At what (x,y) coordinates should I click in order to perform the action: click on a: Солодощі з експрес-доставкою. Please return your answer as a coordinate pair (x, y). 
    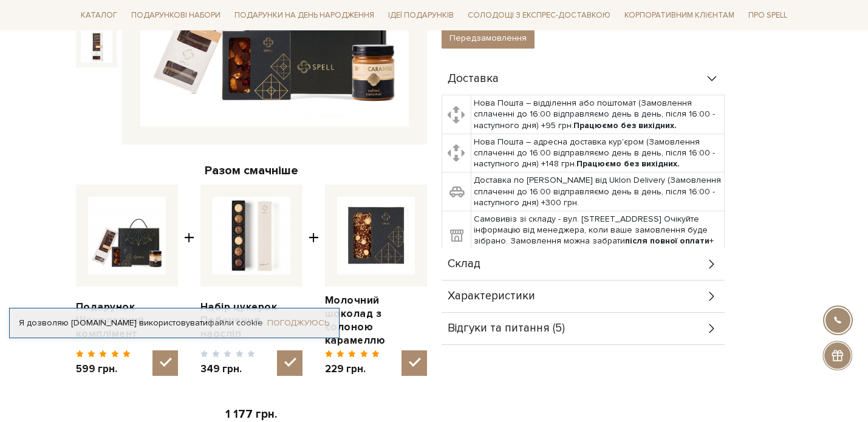
    Looking at the image, I should click on (539, 15).